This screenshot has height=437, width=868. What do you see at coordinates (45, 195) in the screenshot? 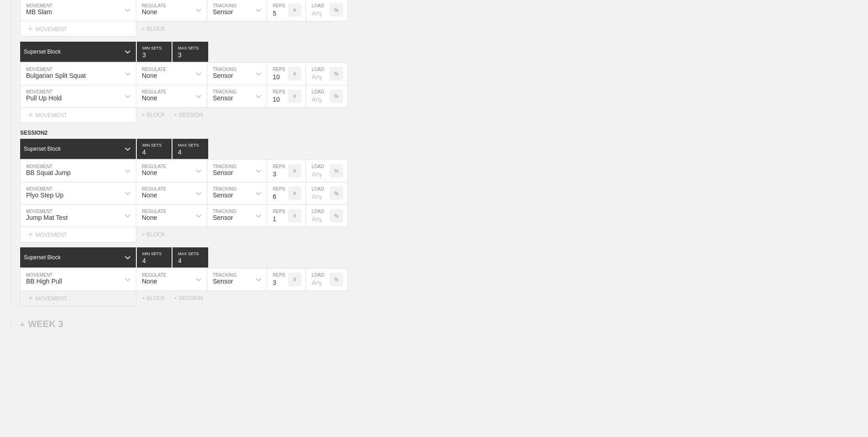
I see `div: Plyo Step Up` at bounding box center [45, 195].